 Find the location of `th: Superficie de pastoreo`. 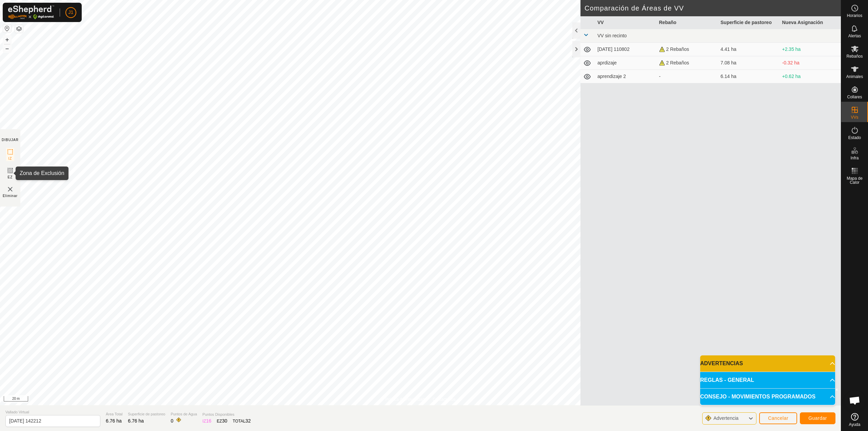

th: Superficie de pastoreo is located at coordinates (749, 23).